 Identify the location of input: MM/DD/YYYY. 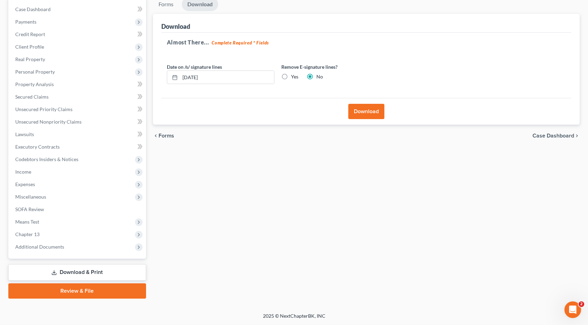
(227, 77).